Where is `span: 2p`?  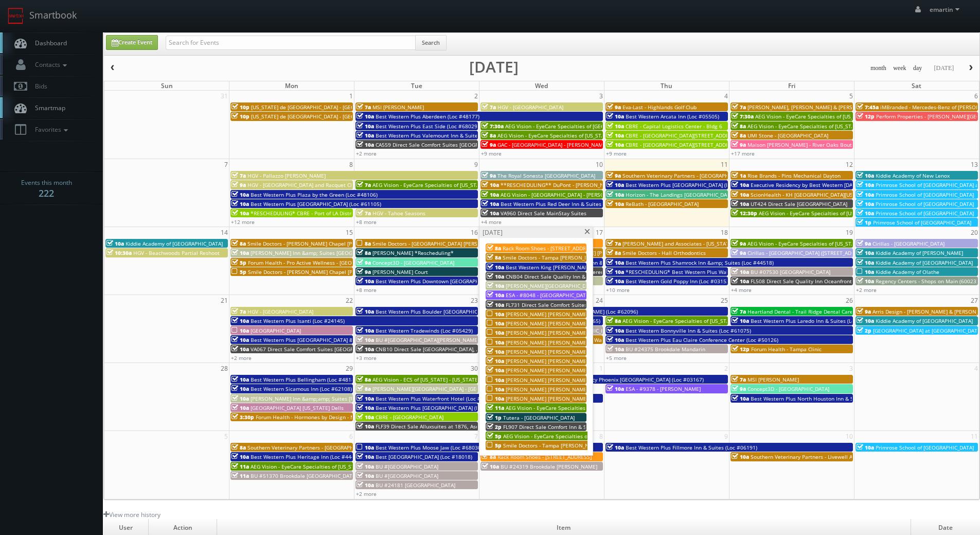
span: 2p is located at coordinates (864, 330).